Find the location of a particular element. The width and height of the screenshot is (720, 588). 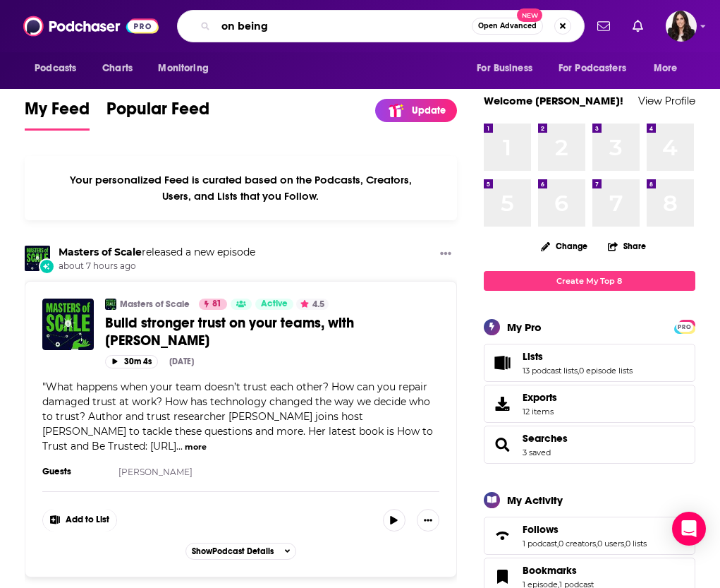

div: My Activity is located at coordinates (534, 500).